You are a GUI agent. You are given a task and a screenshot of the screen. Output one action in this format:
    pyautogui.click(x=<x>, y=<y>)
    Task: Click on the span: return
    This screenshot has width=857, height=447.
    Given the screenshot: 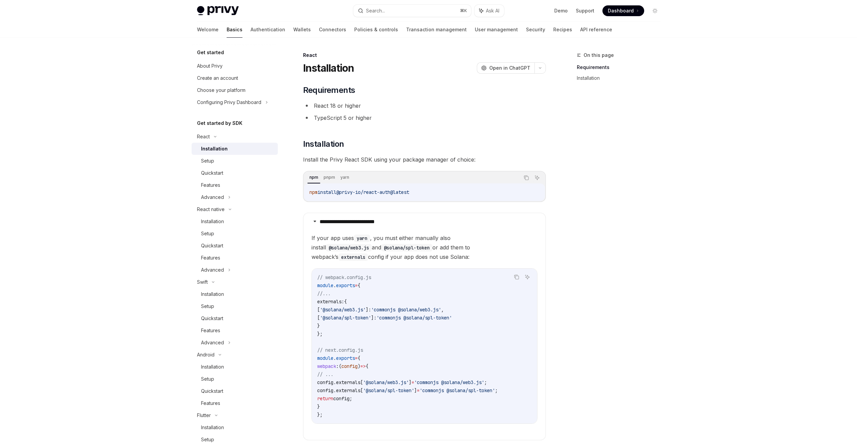 What is the action you would take?
    pyautogui.click(x=325, y=399)
    